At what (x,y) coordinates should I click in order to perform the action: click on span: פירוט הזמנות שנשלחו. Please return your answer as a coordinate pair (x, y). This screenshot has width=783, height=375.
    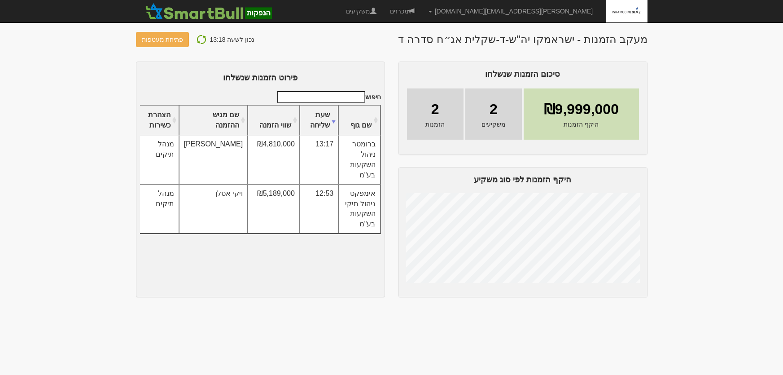
    Looking at the image, I should click on (260, 78).